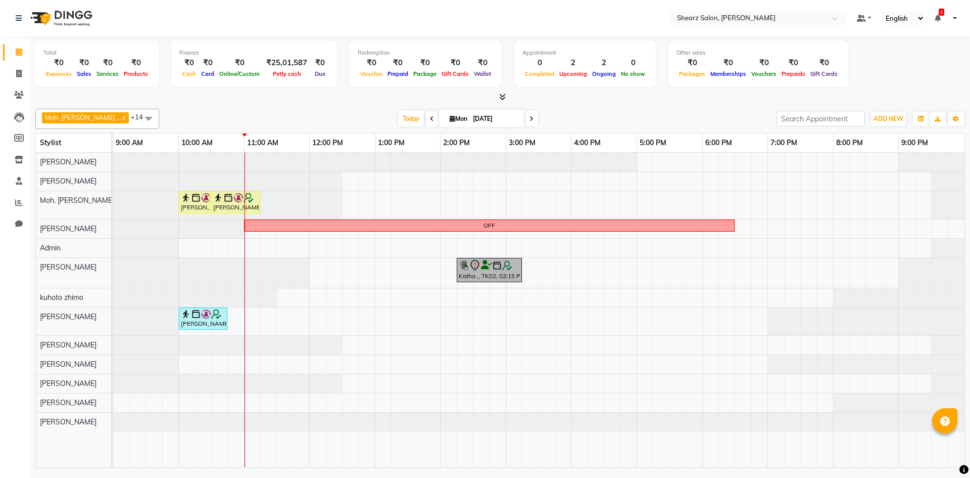 The height and width of the screenshot is (478, 970). I want to click on span: Upcoming, so click(573, 74).